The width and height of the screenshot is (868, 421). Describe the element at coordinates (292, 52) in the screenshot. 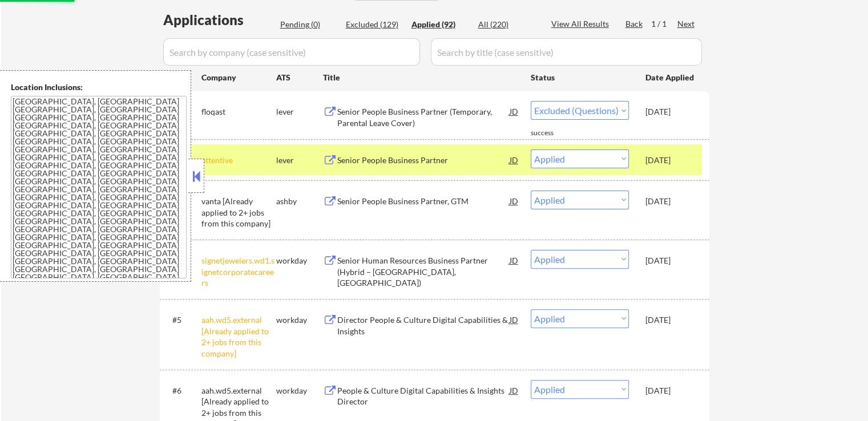

I see `input: Search by company (case sensitive)` at that location.